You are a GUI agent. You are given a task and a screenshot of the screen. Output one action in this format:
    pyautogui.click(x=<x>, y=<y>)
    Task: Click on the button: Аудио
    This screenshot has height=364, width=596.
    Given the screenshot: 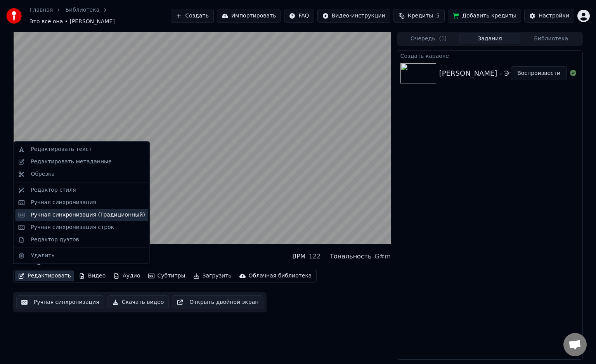 What is the action you would take?
    pyautogui.click(x=126, y=276)
    